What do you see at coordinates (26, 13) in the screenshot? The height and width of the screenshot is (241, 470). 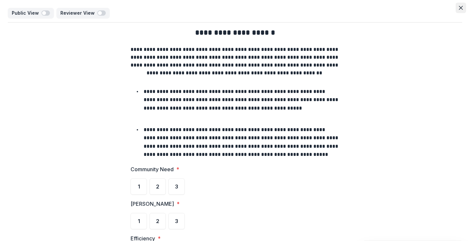 I see `p: Public View` at bounding box center [26, 13].